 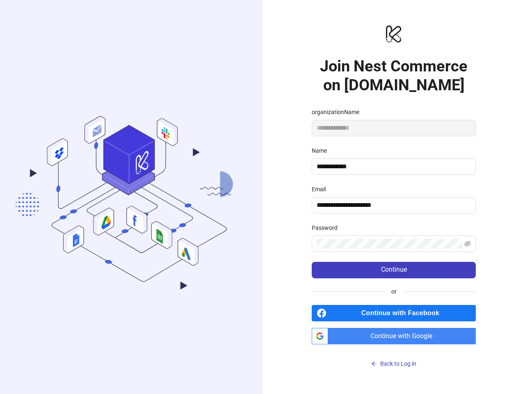 I want to click on label: organizationName, so click(x=338, y=112).